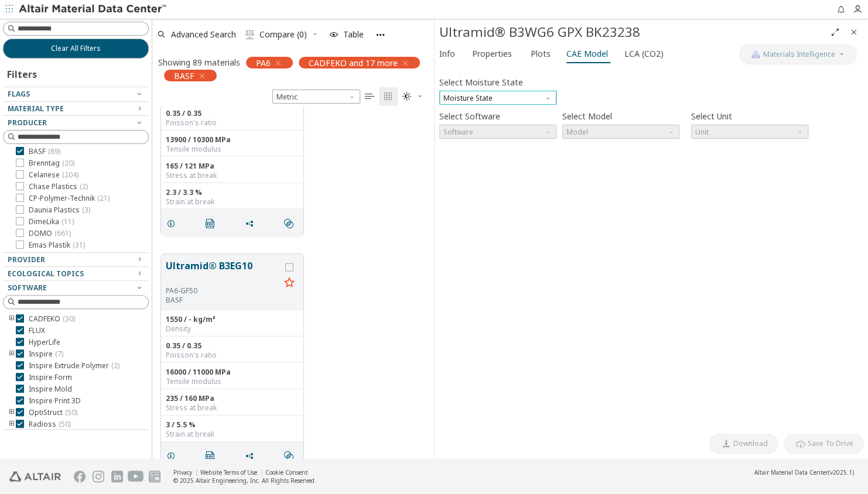 The height and width of the screenshot is (494, 868). What do you see at coordinates (643, 54) in the screenshot?
I see `span: LCA (CO2)` at bounding box center [643, 54].